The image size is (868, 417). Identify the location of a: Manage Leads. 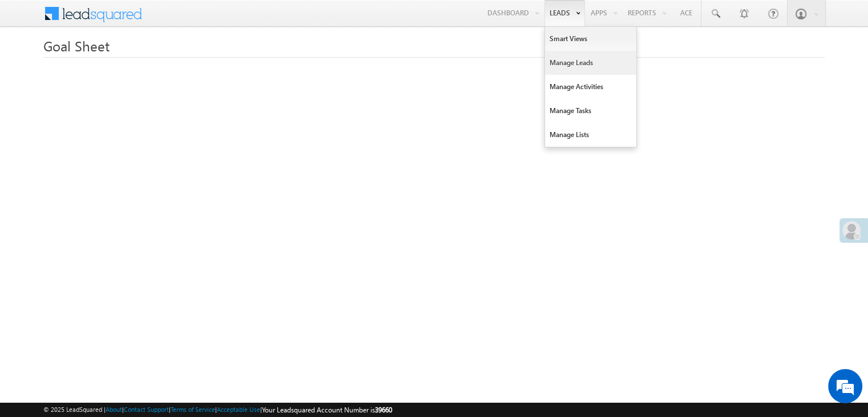
(591, 63).